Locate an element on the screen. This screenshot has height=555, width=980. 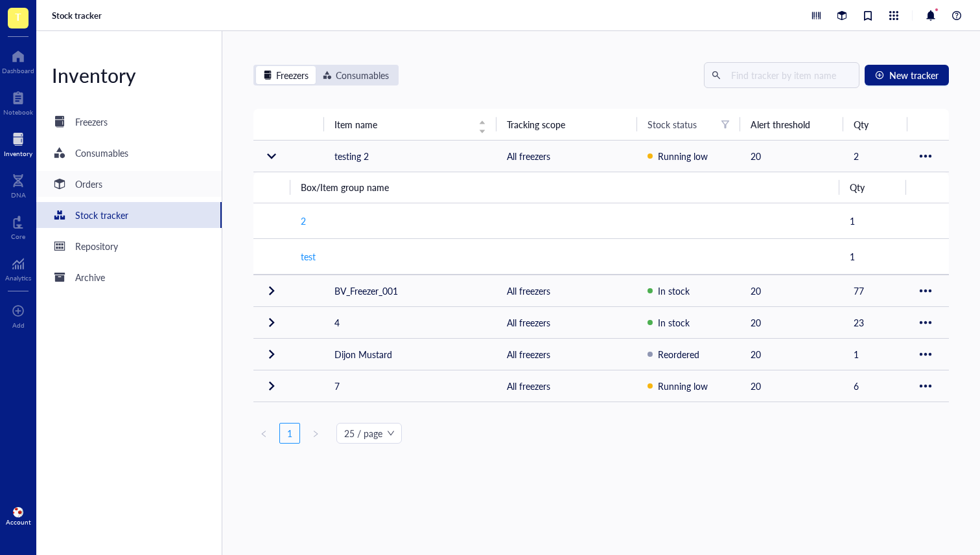
td: 6 is located at coordinates (876, 386).